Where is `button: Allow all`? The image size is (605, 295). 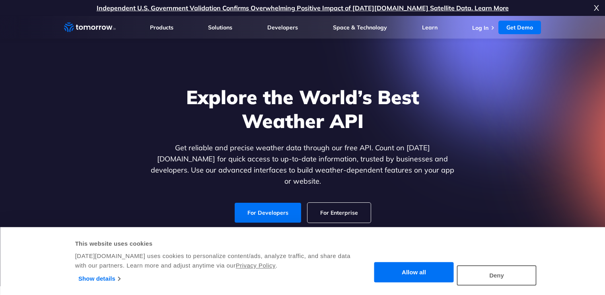
button: Allow all is located at coordinates (414, 273).